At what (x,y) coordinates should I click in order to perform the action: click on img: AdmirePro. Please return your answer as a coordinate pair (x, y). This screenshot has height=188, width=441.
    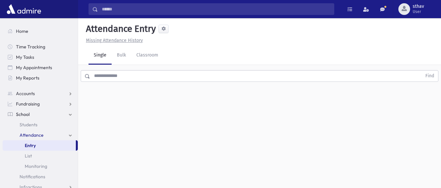
    Looking at the image, I should click on (24, 9).